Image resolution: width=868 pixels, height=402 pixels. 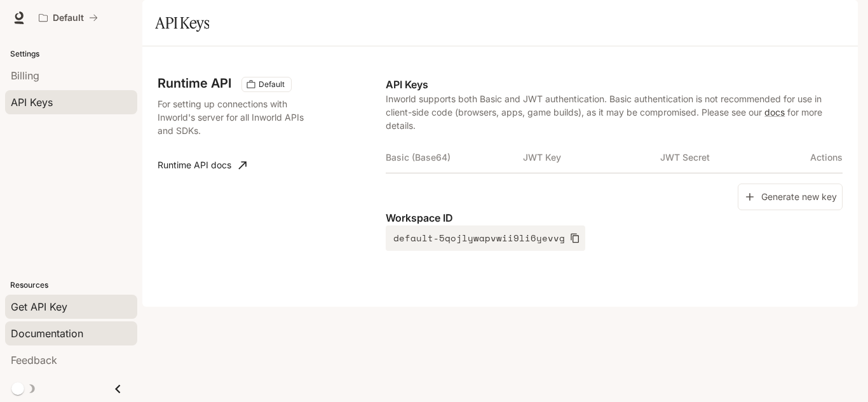 I want to click on a: Runtime API docs, so click(x=202, y=166).